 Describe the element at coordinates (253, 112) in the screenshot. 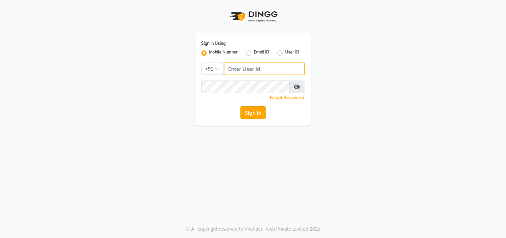

I see `button: Sign In` at that location.